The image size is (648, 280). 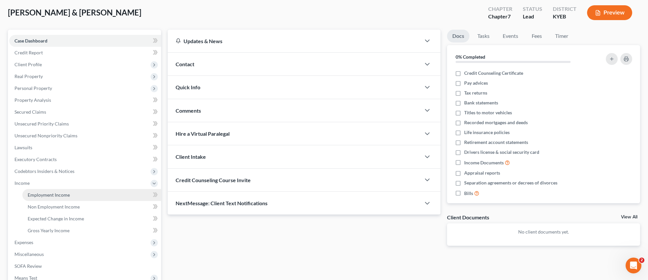 I want to click on div: District, so click(x=564, y=9).